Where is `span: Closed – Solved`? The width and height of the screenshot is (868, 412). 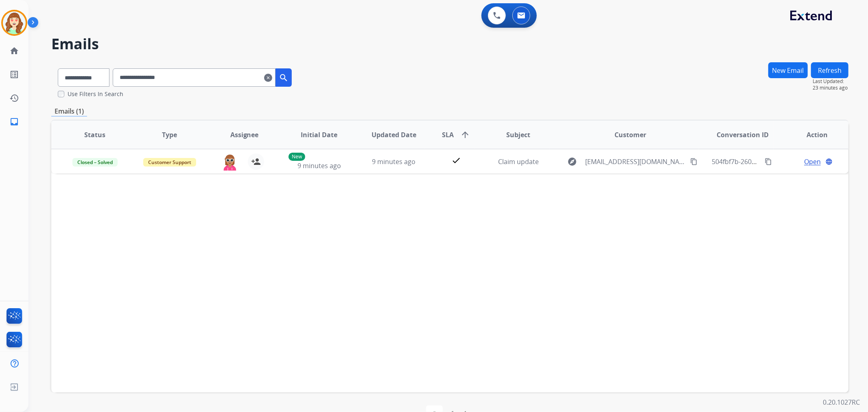 span: Closed – Solved is located at coordinates (95, 162).